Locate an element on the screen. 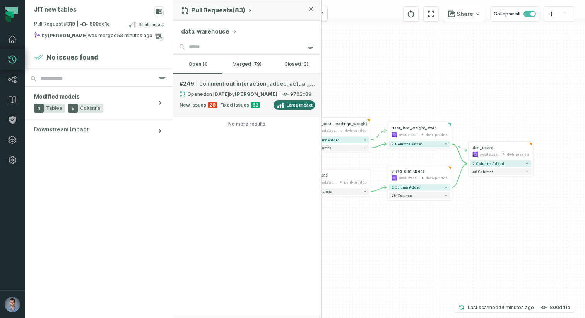 Image resolution: width=585 pixels, height=318 pixels. button: data-warehouse is located at coordinates (209, 32).